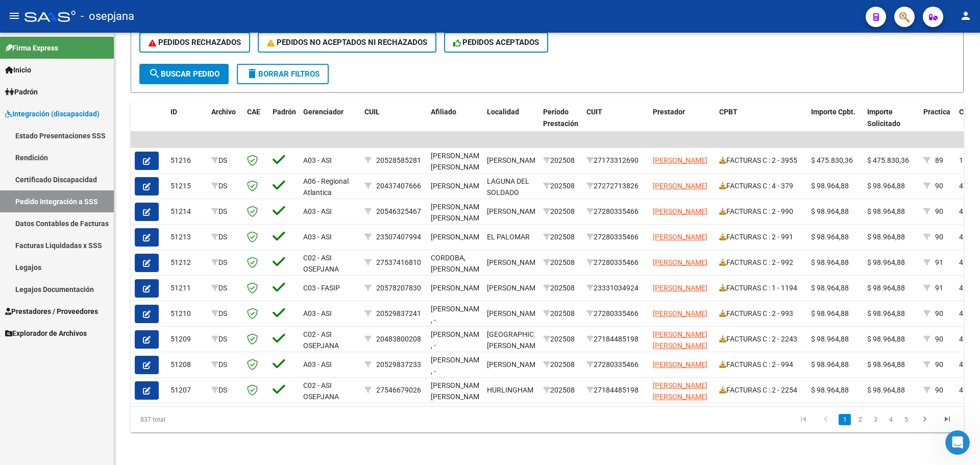  Describe the element at coordinates (46, 333) in the screenshot. I see `span: Explorador de Archivos` at that location.